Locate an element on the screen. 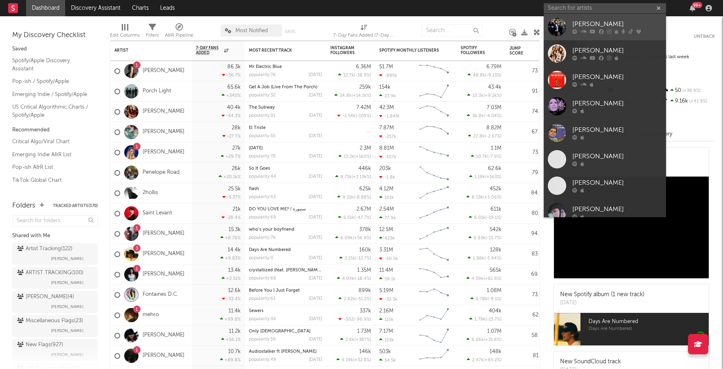 This screenshot has width=723, height=369. span: 2.15k is located at coordinates (350, 259).